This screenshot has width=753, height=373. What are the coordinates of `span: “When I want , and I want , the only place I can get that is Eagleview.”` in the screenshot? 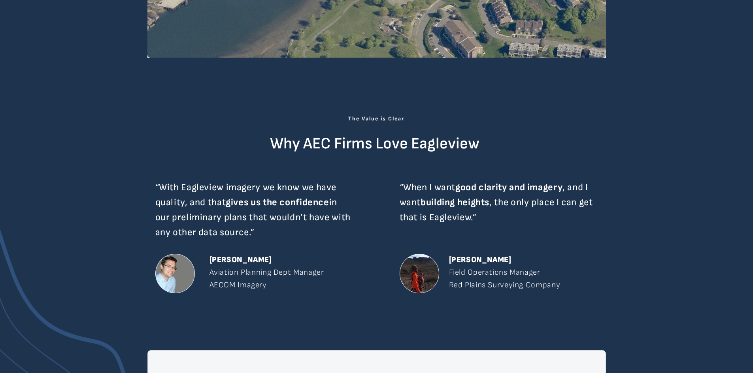 It's located at (496, 202).